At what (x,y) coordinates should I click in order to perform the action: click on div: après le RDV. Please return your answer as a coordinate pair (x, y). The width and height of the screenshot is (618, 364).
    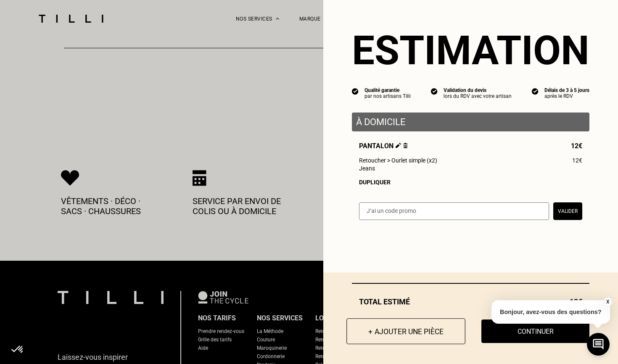
    Looking at the image, I should click on (567, 96).